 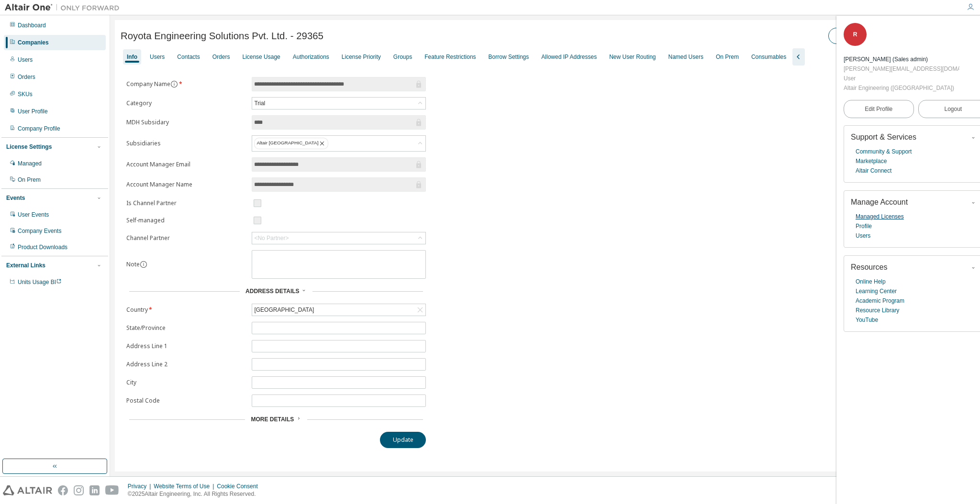 What do you see at coordinates (855, 34) in the screenshot?
I see `span: R` at bounding box center [855, 34].